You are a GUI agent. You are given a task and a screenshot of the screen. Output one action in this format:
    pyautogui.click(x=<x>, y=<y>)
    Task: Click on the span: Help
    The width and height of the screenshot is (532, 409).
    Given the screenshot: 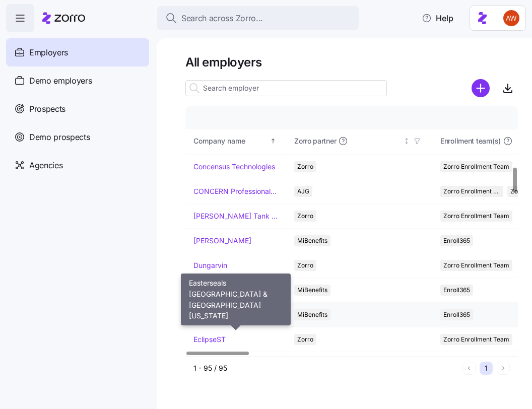 What is the action you would take?
    pyautogui.click(x=437, y=18)
    